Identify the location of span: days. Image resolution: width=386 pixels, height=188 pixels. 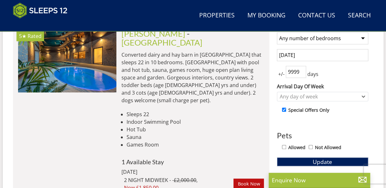
(312, 74).